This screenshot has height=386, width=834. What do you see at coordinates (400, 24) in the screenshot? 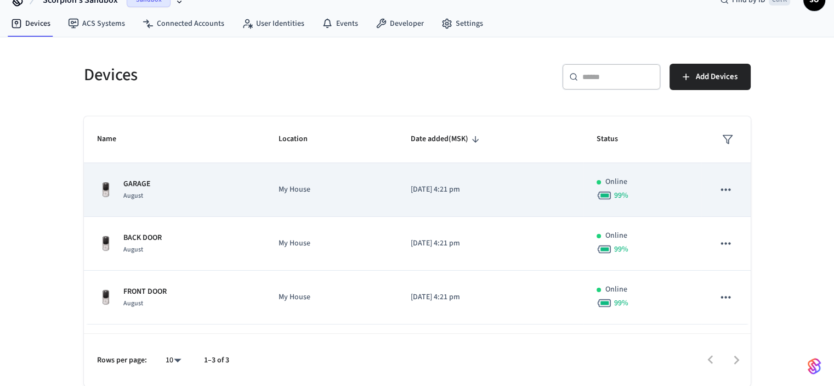
I see `a: Developer` at bounding box center [400, 24].